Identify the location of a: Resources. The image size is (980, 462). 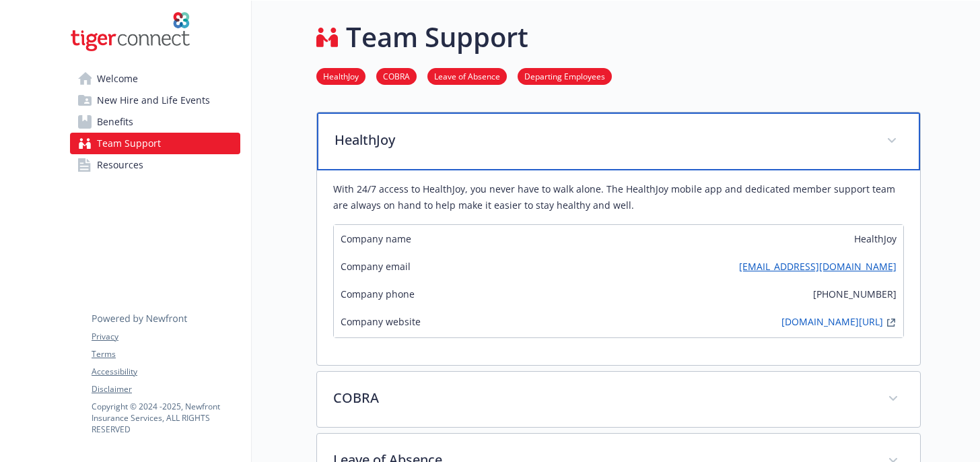
(154, 165).